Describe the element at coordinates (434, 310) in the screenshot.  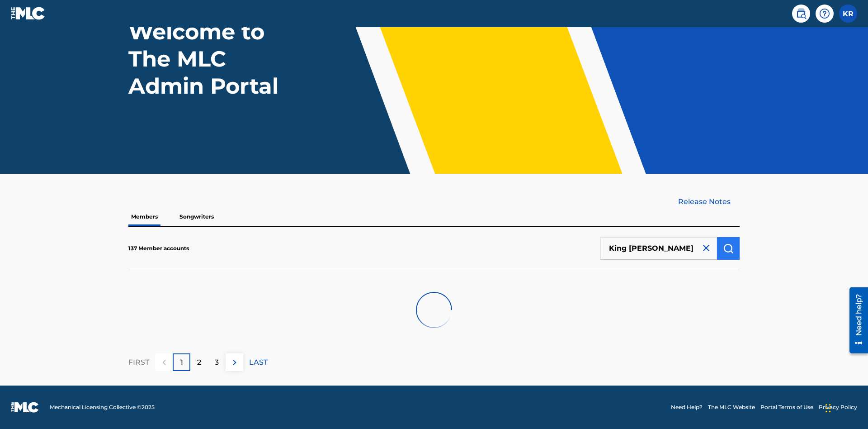
I see `img: preloader` at that location.